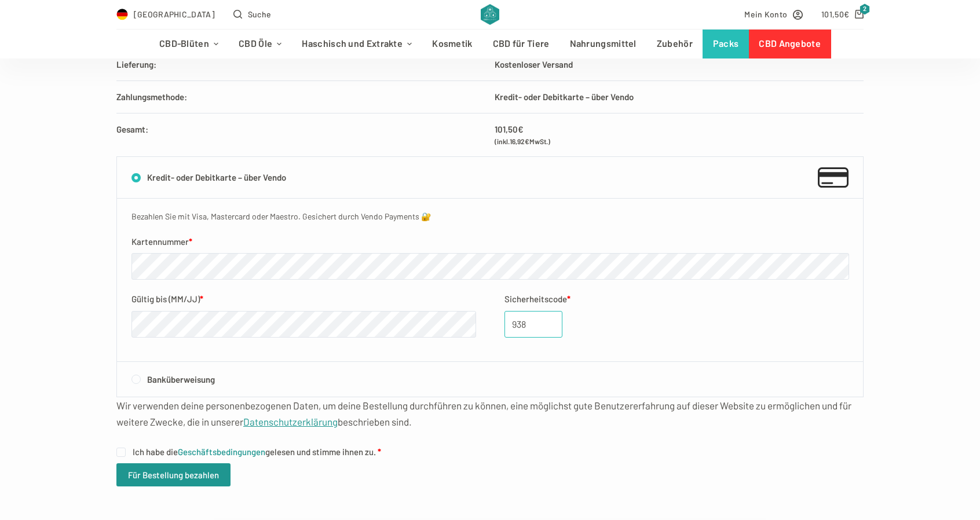 This screenshot has width=980, height=520. What do you see at coordinates (121, 452) in the screenshot?
I see `input: Ich habe dieGeschäftsbedingungengelesen und stimme ihnen zu. *` at bounding box center [121, 452].